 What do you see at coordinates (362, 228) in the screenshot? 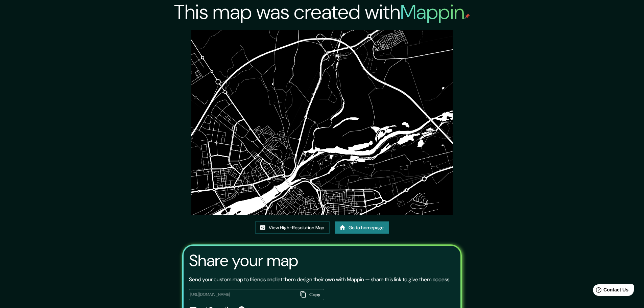
I see `a: Go to homepage` at bounding box center [362, 228].